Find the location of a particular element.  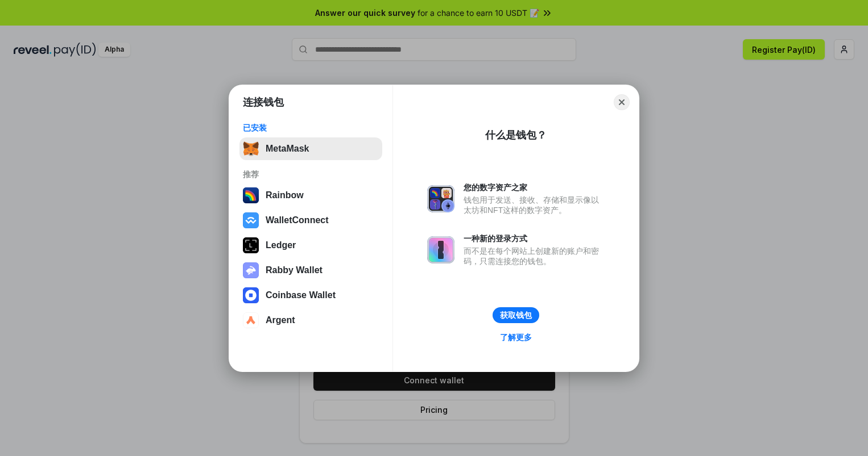

button: Coinbase Wallet is located at coordinates (310, 295).